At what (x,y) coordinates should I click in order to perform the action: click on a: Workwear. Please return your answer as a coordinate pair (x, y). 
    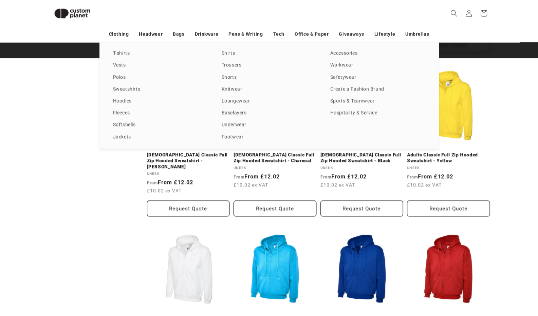
    Looking at the image, I should click on (378, 65).